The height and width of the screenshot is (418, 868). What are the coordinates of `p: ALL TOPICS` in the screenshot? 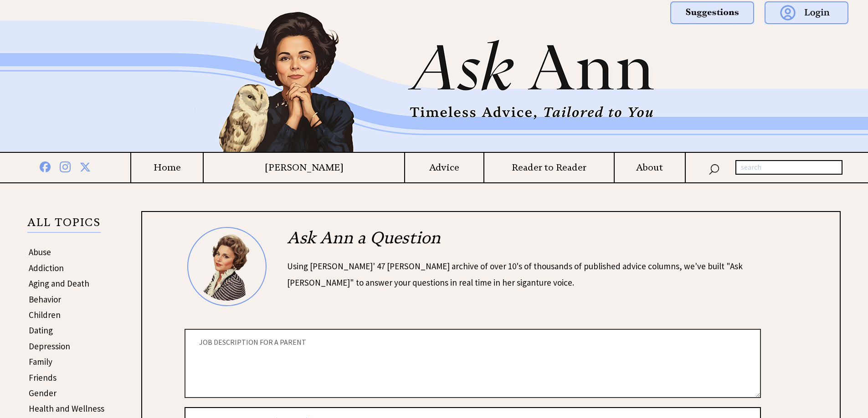 It's located at (64, 225).